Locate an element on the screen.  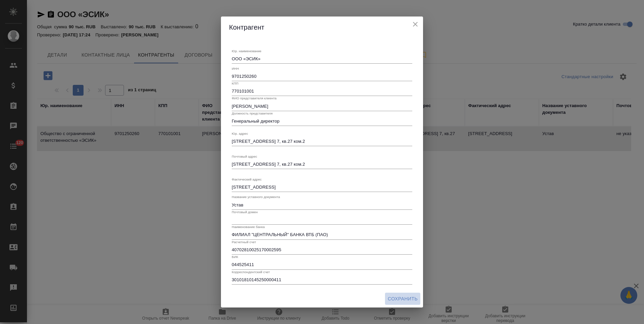
label: КПП is located at coordinates (235, 84).